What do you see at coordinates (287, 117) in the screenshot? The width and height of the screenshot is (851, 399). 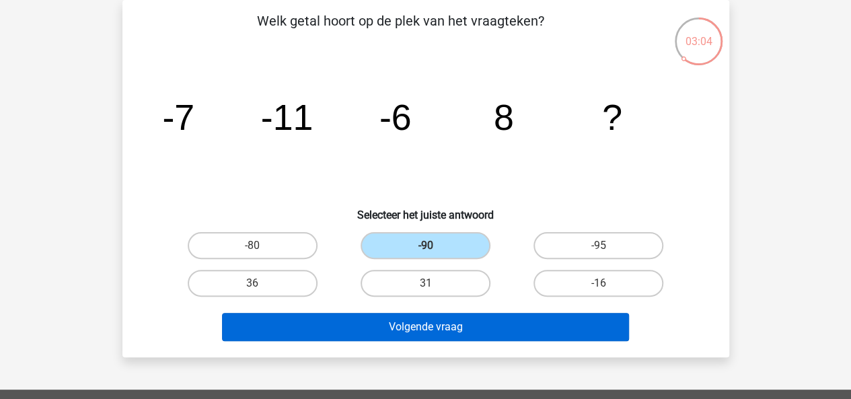 I see `tspan: -11` at bounding box center [287, 117].